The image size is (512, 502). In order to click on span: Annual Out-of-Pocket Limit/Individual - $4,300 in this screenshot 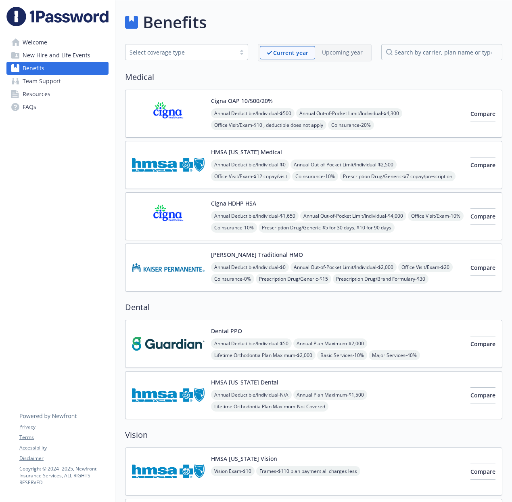, I will do `click(349, 113)`.